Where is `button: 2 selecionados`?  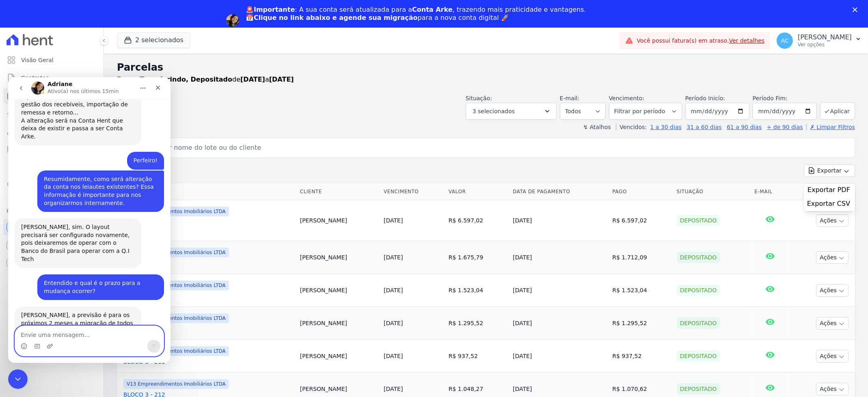
button: 2 selecionados is located at coordinates (153, 40).